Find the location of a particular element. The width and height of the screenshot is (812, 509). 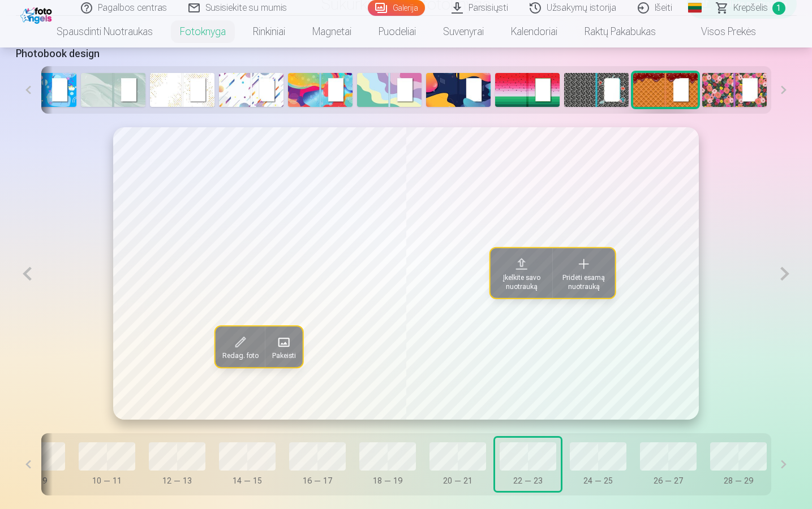

a: Raktų pakabukas is located at coordinates (620, 31).